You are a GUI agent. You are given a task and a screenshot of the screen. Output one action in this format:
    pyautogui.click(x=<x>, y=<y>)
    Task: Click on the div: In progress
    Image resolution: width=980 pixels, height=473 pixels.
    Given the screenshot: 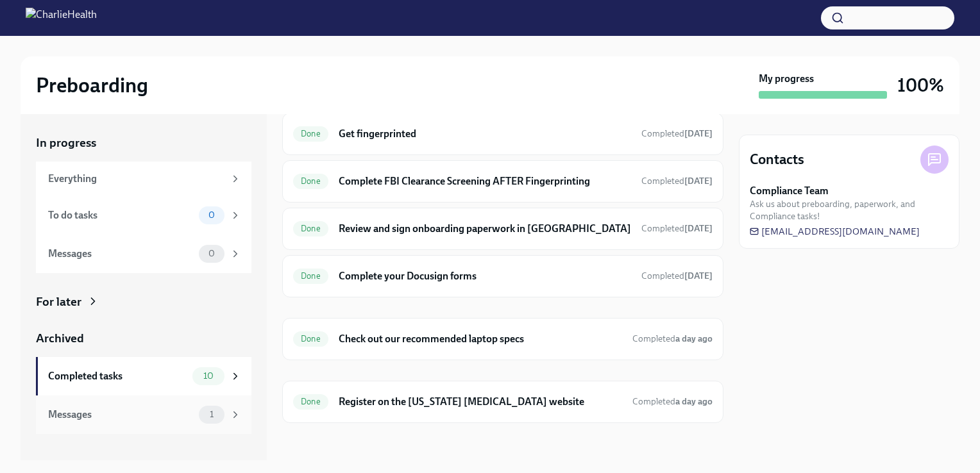 What is the action you would take?
    pyautogui.click(x=144, y=143)
    